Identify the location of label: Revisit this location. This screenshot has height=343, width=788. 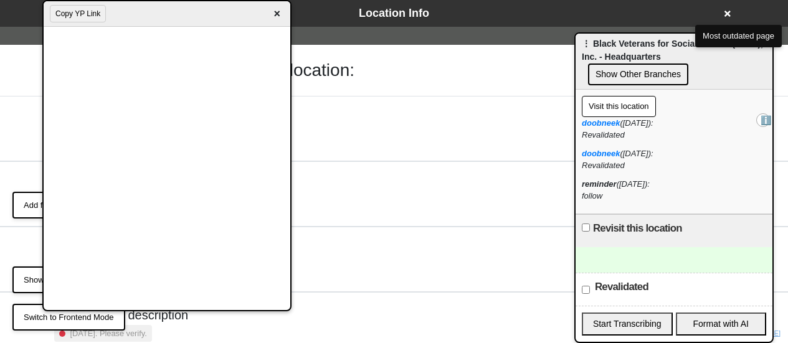
(637, 229).